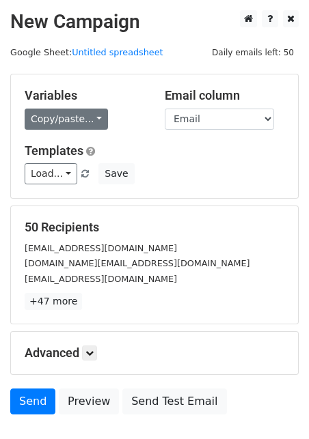 The width and height of the screenshot is (309, 439). What do you see at coordinates (116, 174) in the screenshot?
I see `button: Save` at bounding box center [116, 174].